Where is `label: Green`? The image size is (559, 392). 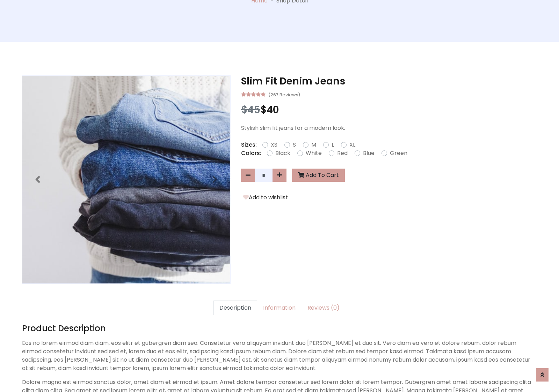 label: Green is located at coordinates (398, 154).